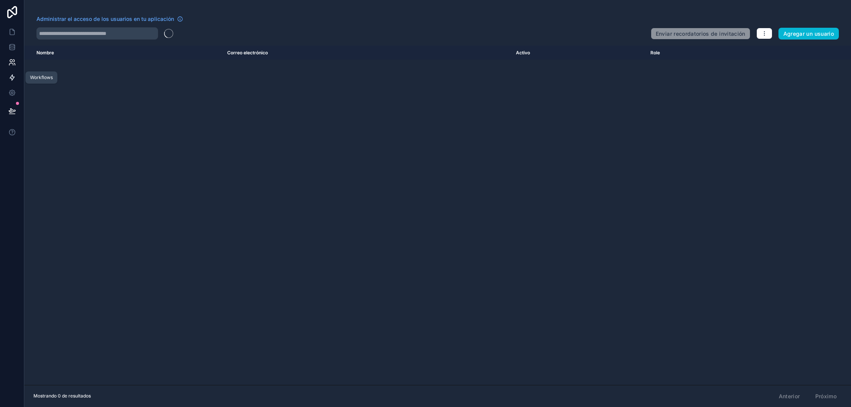 The width and height of the screenshot is (851, 407). What do you see at coordinates (105, 19) in the screenshot?
I see `font: Administrar el acceso de los usuarios en tu aplicación` at bounding box center [105, 19].